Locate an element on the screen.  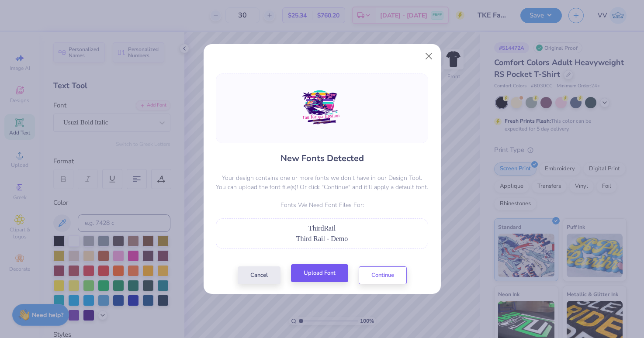
button: Cancel is located at coordinates (260, 275).